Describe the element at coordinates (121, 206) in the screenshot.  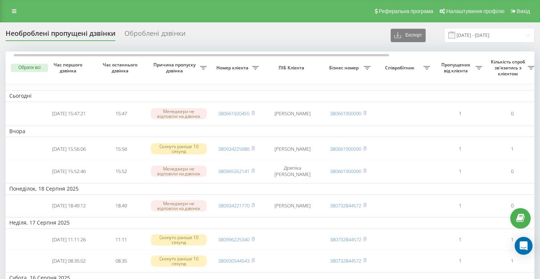
I see `td: 18:49` at that location.